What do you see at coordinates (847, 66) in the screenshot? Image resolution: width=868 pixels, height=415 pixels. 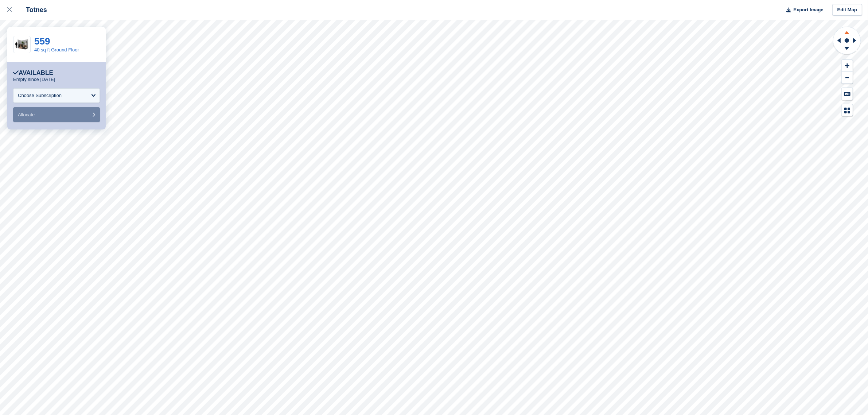 I see `button: Zoom In` at bounding box center [847, 66].